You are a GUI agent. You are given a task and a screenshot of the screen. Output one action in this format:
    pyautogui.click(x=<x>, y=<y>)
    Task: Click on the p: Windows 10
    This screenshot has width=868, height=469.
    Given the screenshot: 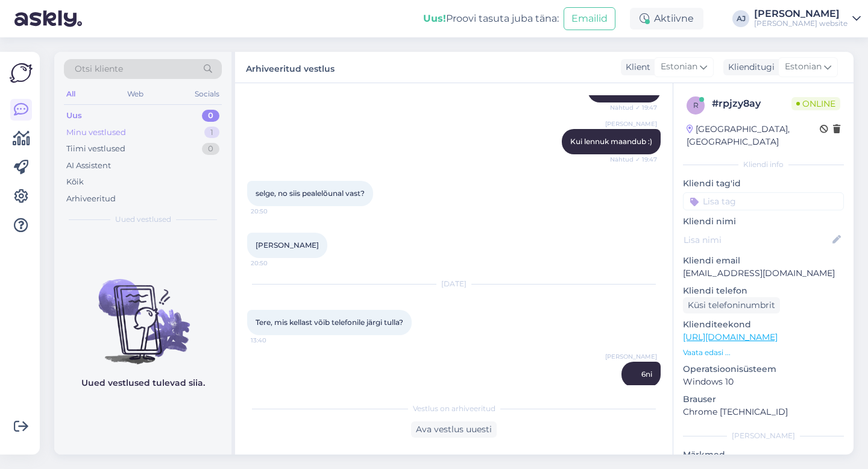 What is the action you would take?
    pyautogui.click(x=763, y=382)
    